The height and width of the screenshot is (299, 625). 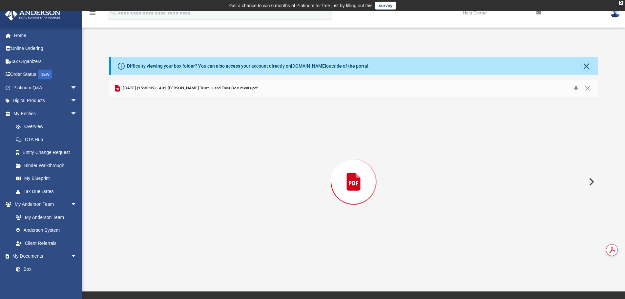 I want to click on a: Tax Organizers, so click(x=46, y=61).